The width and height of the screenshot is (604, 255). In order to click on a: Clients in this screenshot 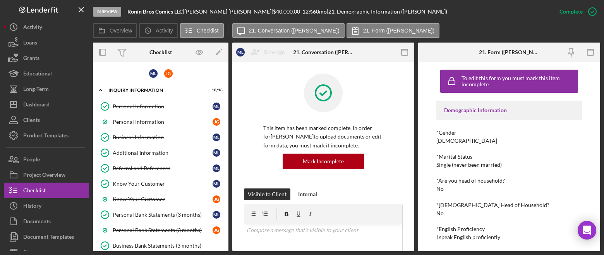, I will do `click(46, 120)`.